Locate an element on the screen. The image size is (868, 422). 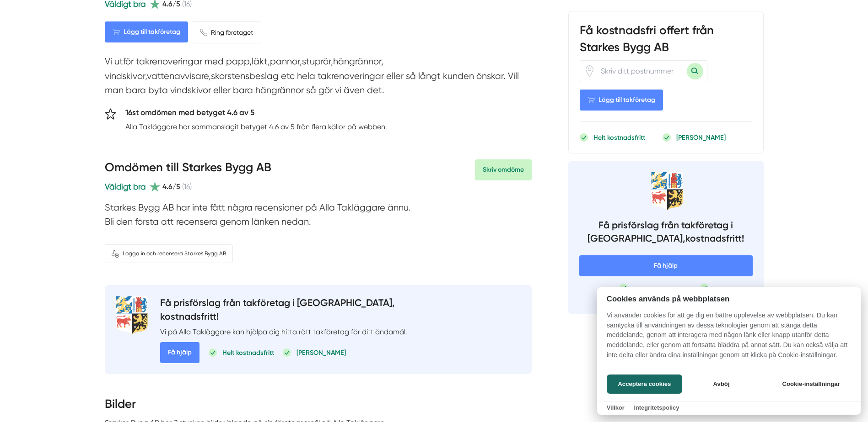
button: Acceptera cookies is located at coordinates (644, 385).